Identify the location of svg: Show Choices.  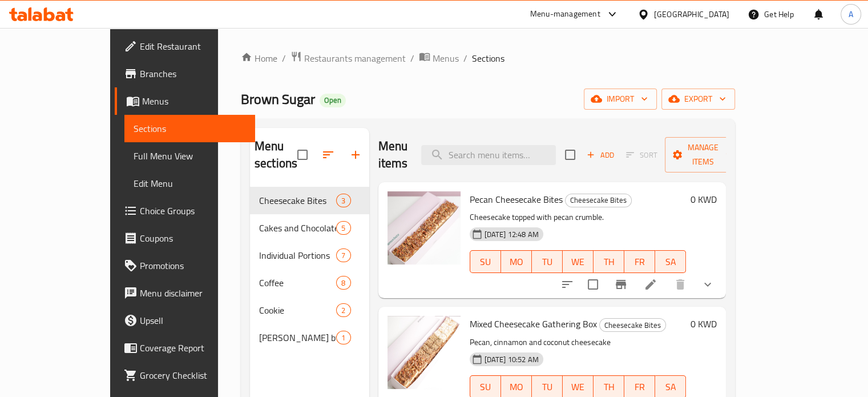
(708, 284).